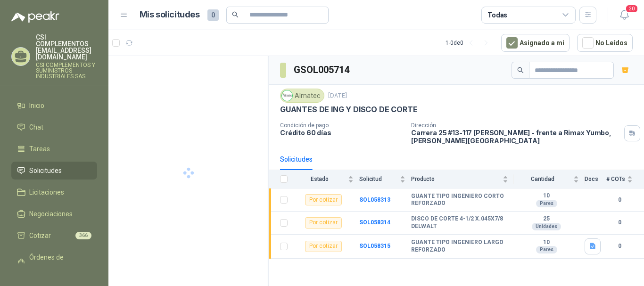 The image size is (644, 286). Describe the element at coordinates (51, 214) in the screenshot. I see `span: Negociaciones` at that location.